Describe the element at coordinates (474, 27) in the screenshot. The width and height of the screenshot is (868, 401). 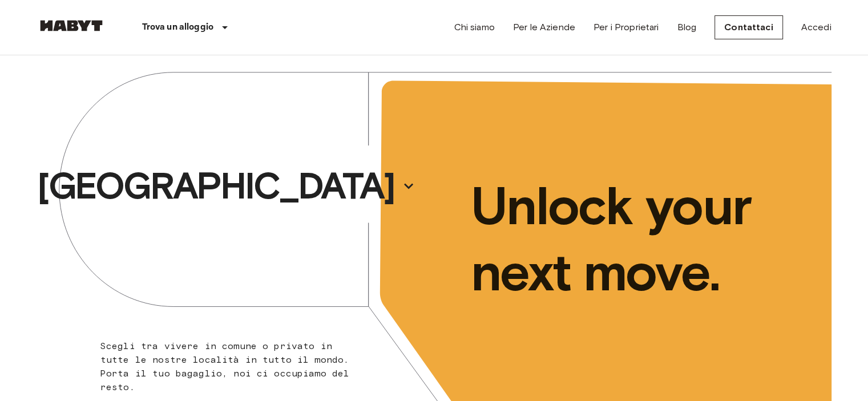
I see `a: Chi siamo` at that location.